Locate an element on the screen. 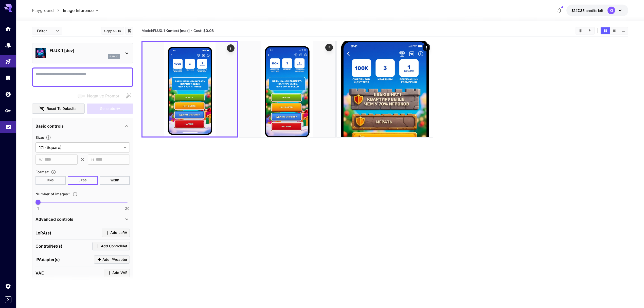 The width and height of the screenshot is (644, 308). div: Show media in grid viewShow media in video viewShow media in list view is located at coordinates (615, 31).